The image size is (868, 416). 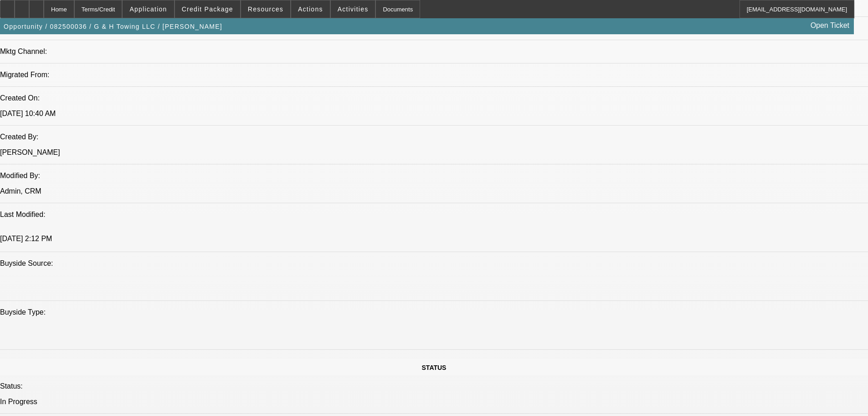 I want to click on span: Resources, so click(x=266, y=9).